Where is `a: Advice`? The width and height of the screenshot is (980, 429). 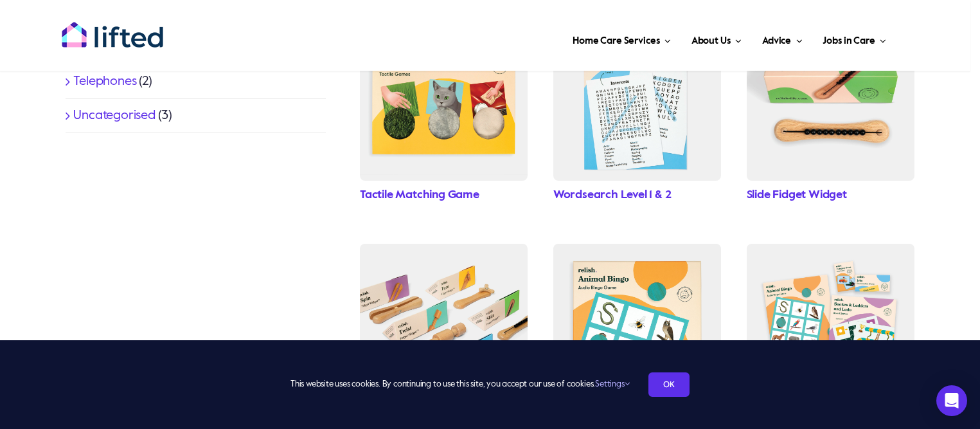 a: Advice is located at coordinates (782, 39).